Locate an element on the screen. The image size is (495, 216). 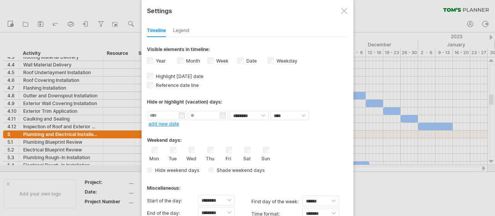
label: Start of the day: is located at coordinates (173, 201).